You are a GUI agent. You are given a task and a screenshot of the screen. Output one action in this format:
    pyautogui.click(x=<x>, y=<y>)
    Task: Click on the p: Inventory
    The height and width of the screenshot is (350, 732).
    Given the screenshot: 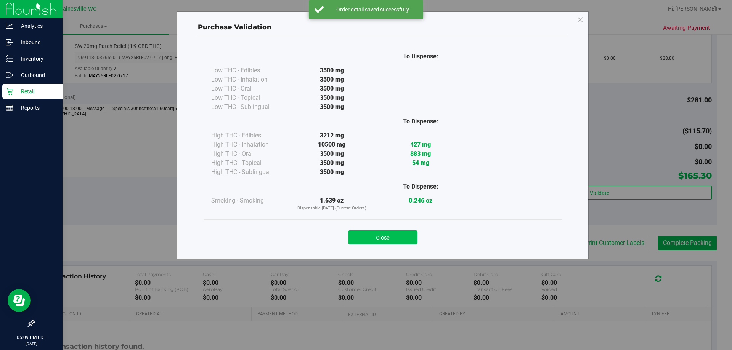 What is the action you would take?
    pyautogui.click(x=36, y=59)
    